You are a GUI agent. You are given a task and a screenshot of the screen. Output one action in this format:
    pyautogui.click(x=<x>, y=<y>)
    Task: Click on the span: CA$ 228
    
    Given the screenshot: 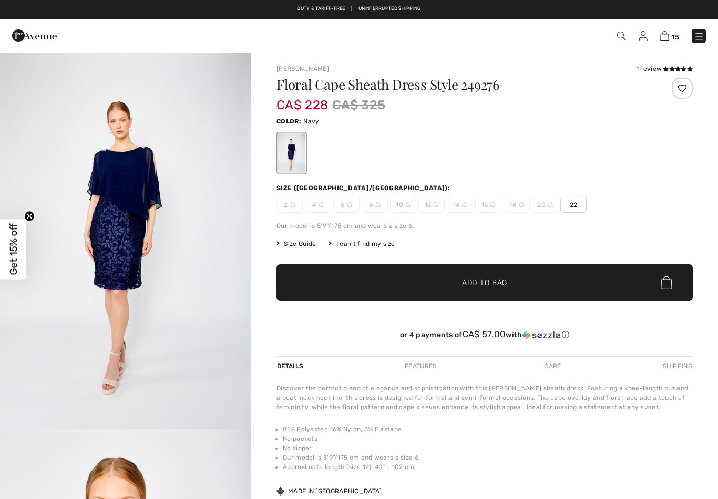 What is the action you would take?
    pyautogui.click(x=302, y=100)
    